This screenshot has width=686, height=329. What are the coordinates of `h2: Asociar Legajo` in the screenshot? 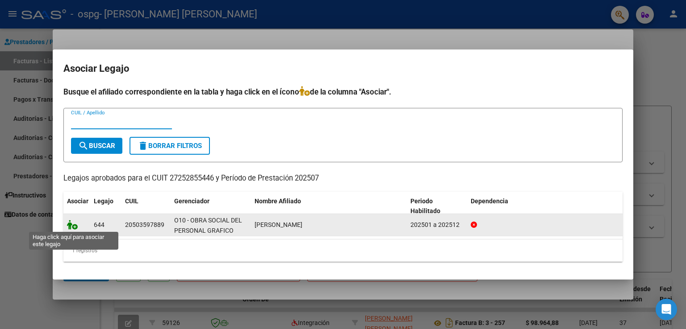 It's located at (343, 69).